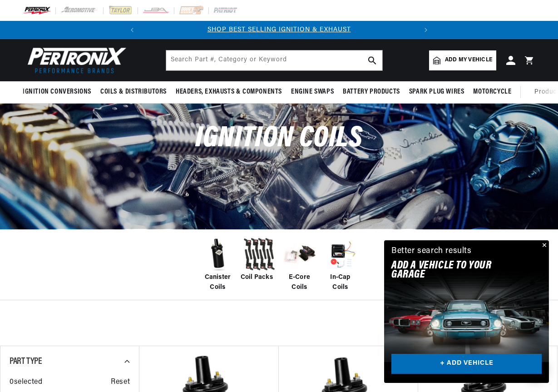  Describe the element at coordinates (132, 30) in the screenshot. I see `button: Translation missing: en.sections.announcements.previous_announcement` at that location.